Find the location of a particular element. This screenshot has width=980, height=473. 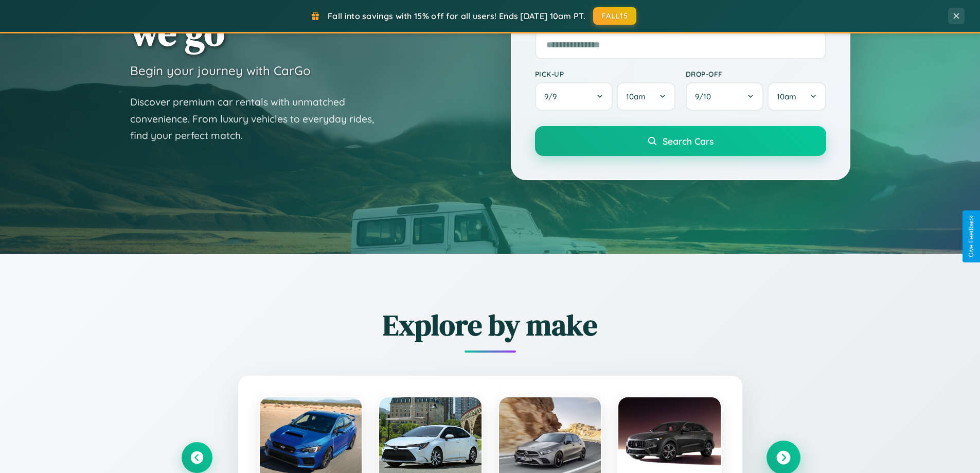

label: Pick-up is located at coordinates (605, 73).